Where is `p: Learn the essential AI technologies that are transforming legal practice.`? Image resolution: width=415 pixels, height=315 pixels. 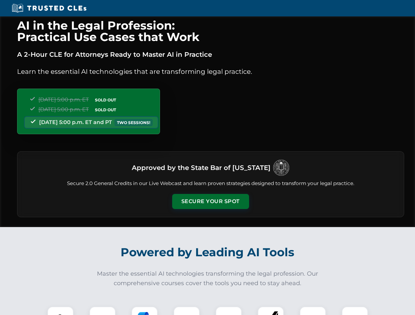
p: Learn the essential AI technologies that are transforming legal practice. is located at coordinates (211, 72).